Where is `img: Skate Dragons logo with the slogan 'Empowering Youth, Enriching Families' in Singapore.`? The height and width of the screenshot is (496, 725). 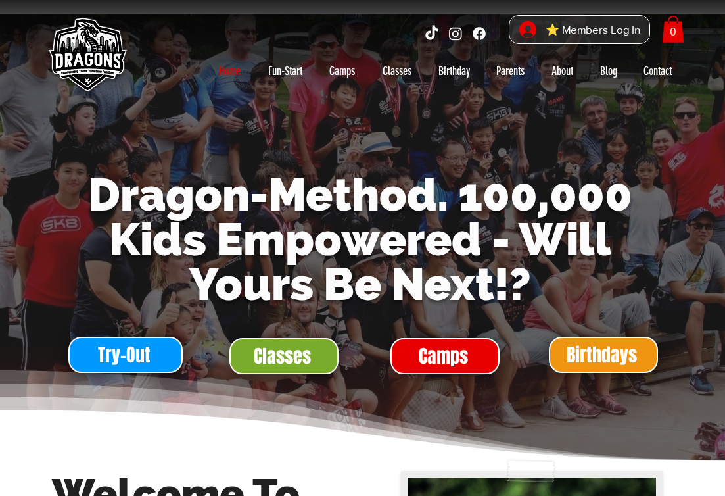 img: Skate Dragons logo with the slogan 'Empowering Youth, Enriching Families' in Singapore. is located at coordinates (87, 56).